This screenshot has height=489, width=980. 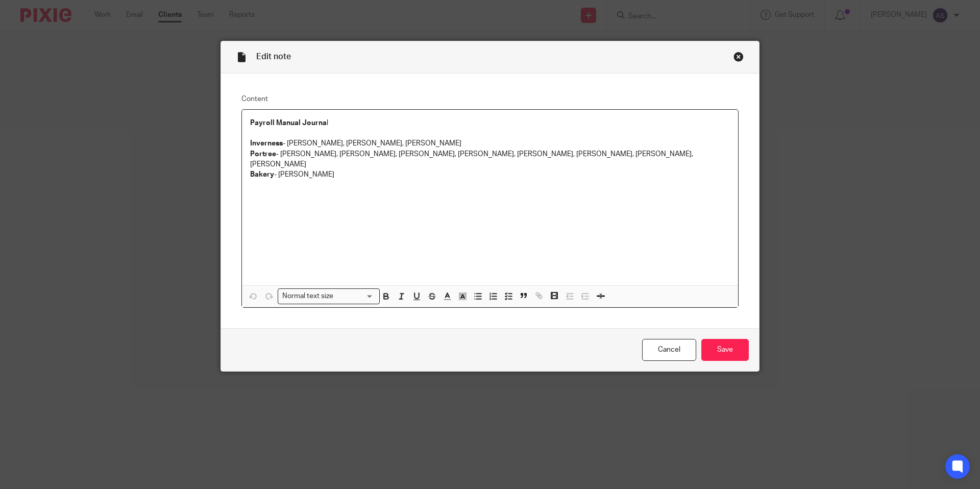 What do you see at coordinates (262, 175) in the screenshot?
I see `strong: Bakery` at bounding box center [262, 175].